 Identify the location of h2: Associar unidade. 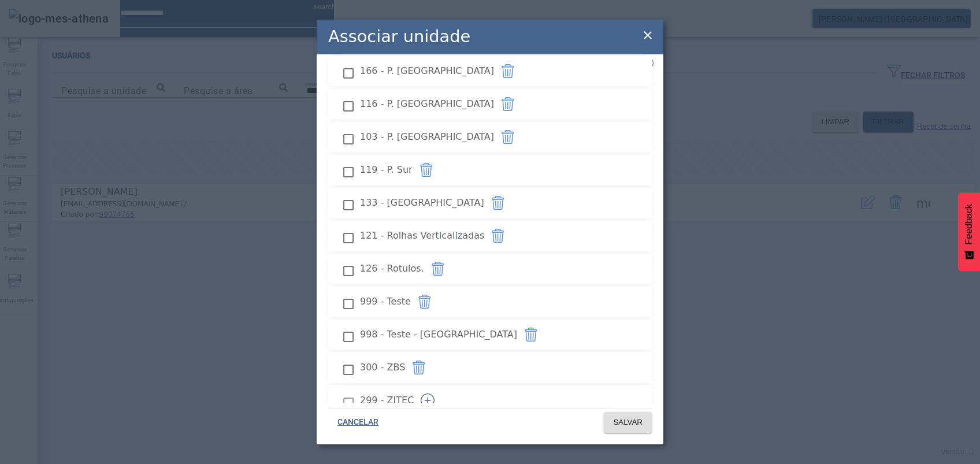
(399, 36).